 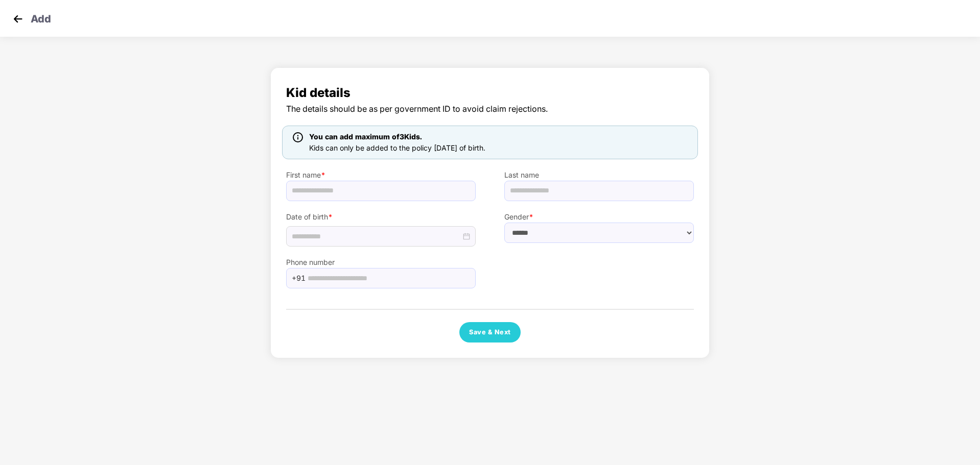 I want to click on span: You can add maximum of 3 Kids., so click(x=365, y=136).